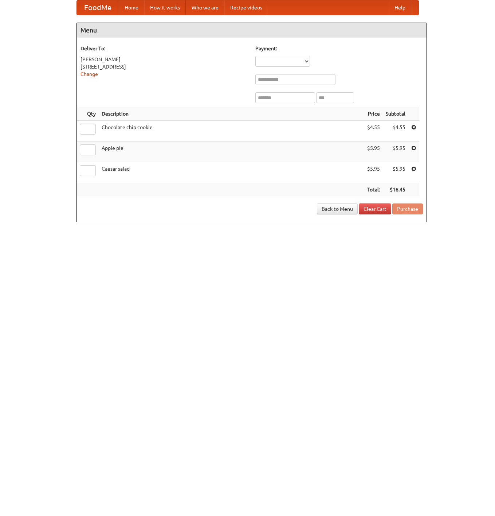 The height and width of the screenshot is (516, 495). I want to click on a: Back to Menu, so click(338, 209).